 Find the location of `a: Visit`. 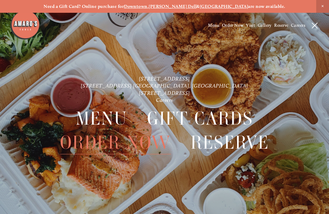

a: Visit is located at coordinates (250, 25).